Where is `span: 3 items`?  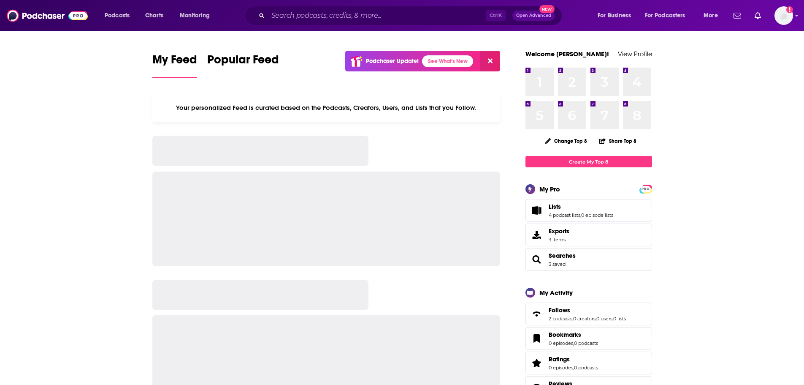 span: 3 items is located at coordinates (559, 239).